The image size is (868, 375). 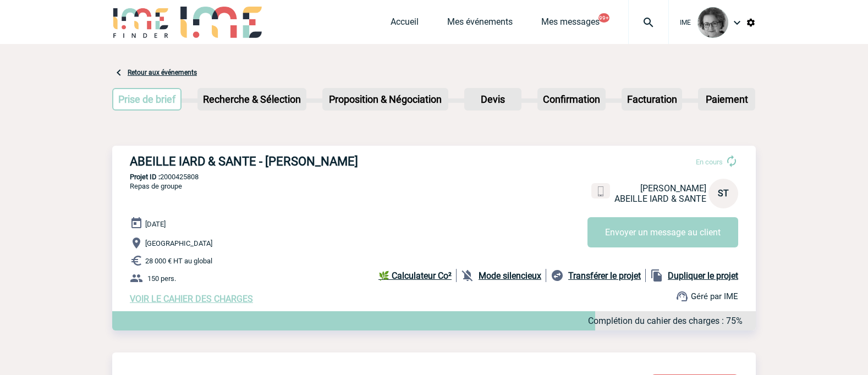 What do you see at coordinates (163, 73) in the screenshot?
I see `a: Retour aux événements` at bounding box center [163, 73].